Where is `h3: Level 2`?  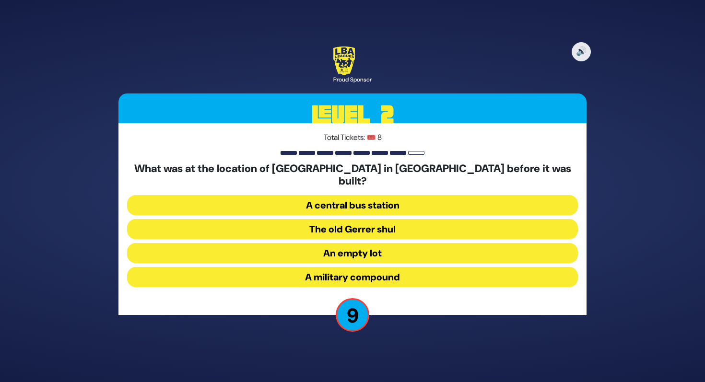 h3: Level 2 is located at coordinates (353, 115).